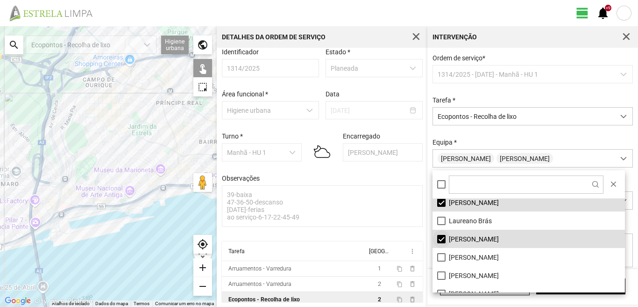 The height and width of the screenshot is (307, 638). What do you see at coordinates (142, 303) in the screenshot?
I see `a: Termos (abre num novo separador)` at bounding box center [142, 303].